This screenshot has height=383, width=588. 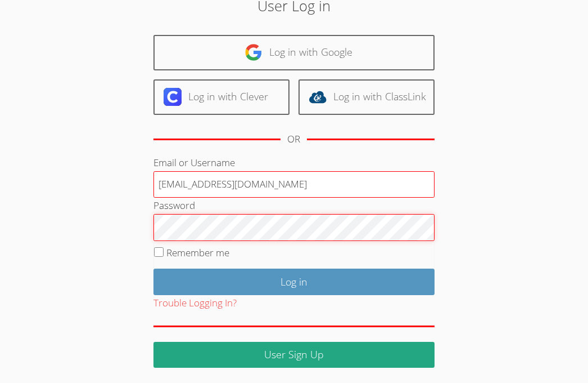 What do you see at coordinates (172, 97) in the screenshot?
I see `img: clever-logo-6eab21bc6e7a338710f1a6ff85c0baf02591cd810cc4098c63d3a4b26e2feb20.svg` at bounding box center [172, 97].